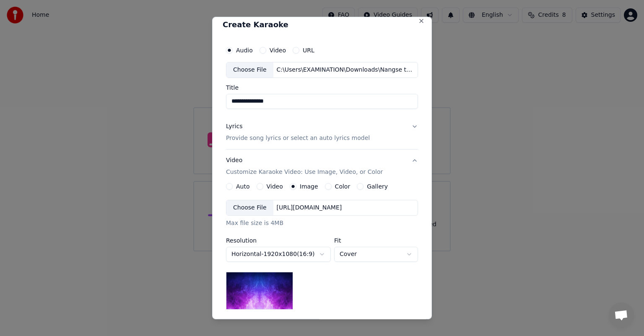  Describe the element at coordinates (322, 88) in the screenshot. I see `label: Title` at that location.